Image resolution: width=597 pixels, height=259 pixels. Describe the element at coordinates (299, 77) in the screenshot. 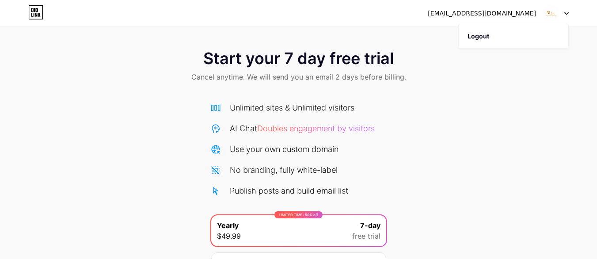

I see `span: Cancel anytime. We will send you an email 2 days before billing.` at that location.